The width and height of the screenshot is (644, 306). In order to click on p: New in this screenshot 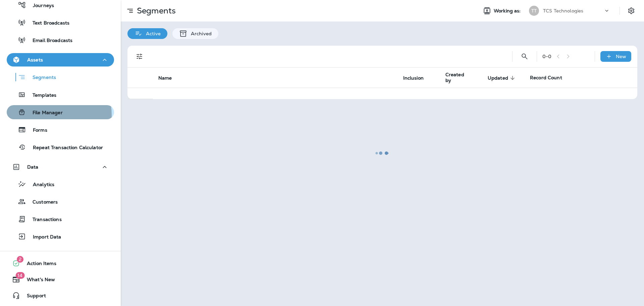, I will do `click(621, 57)`.